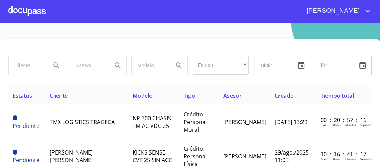 This screenshot has width=380, height=166. What do you see at coordinates (22, 96) in the screenshot?
I see `span: Estatus` at bounding box center [22, 96].